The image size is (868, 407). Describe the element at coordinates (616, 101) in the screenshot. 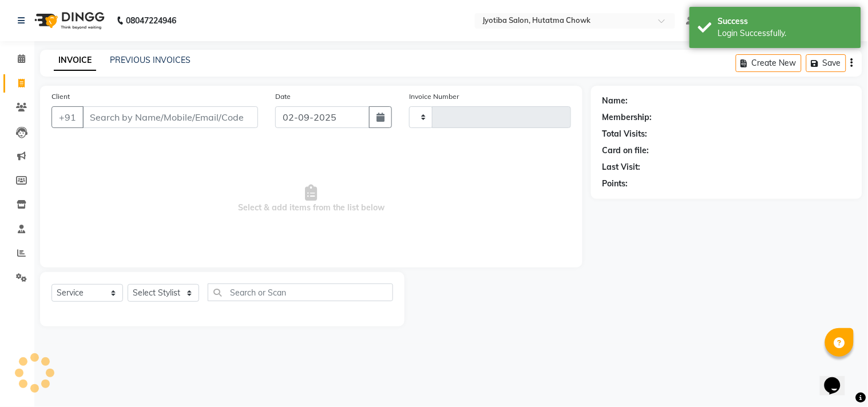

I see `div: Name:` at that location.